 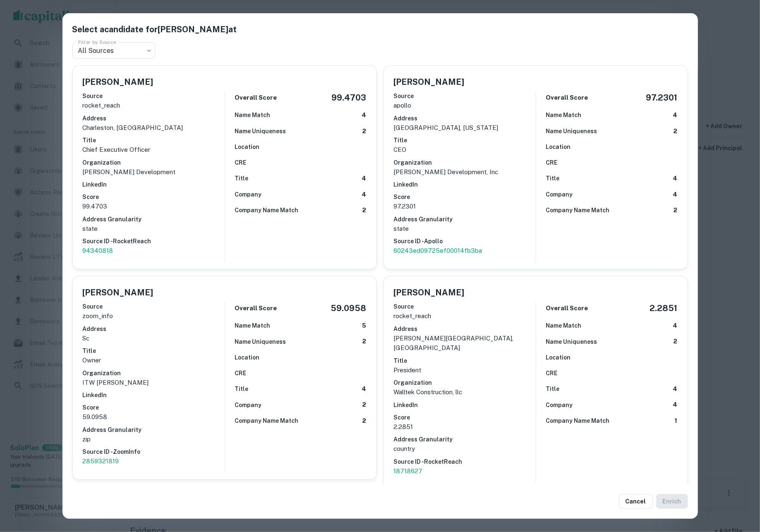 What do you see at coordinates (153, 251) in the screenshot?
I see `p: 94340818` at bounding box center [153, 251].